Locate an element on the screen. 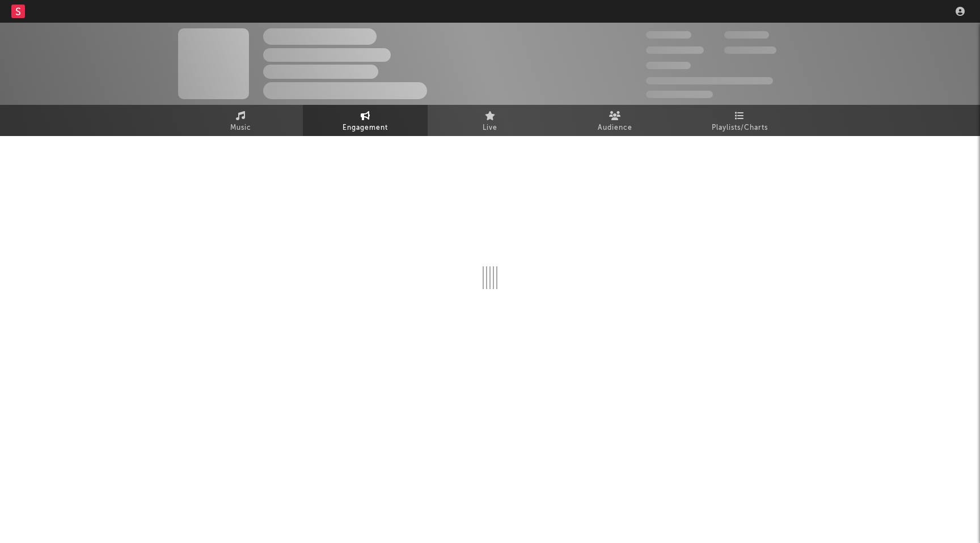  a: Audience is located at coordinates (615, 120).